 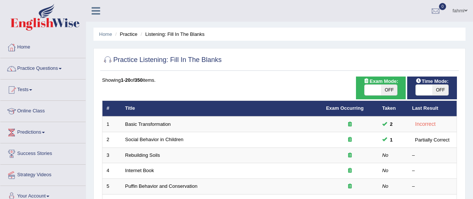 What do you see at coordinates (425, 124) in the screenshot?
I see `div: Incorrect` at bounding box center [425, 124].